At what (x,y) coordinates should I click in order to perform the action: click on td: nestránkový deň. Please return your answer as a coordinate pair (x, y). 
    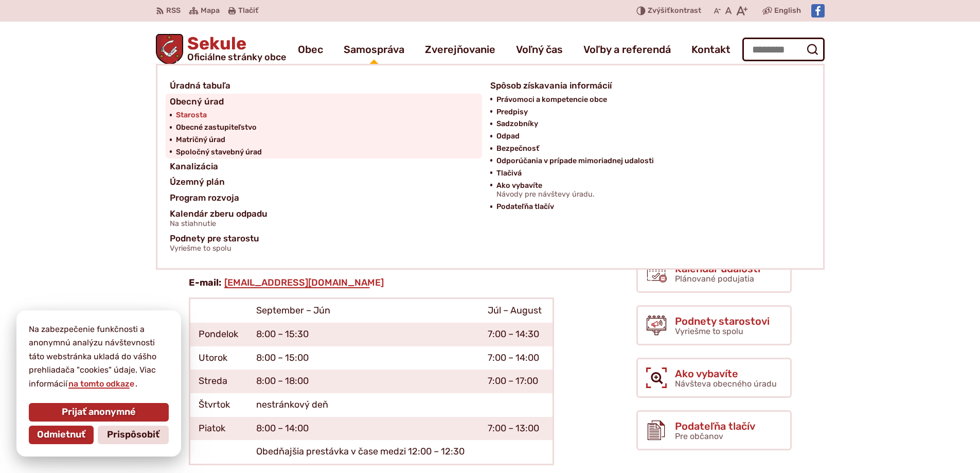
    Looking at the image, I should click on (364, 404).